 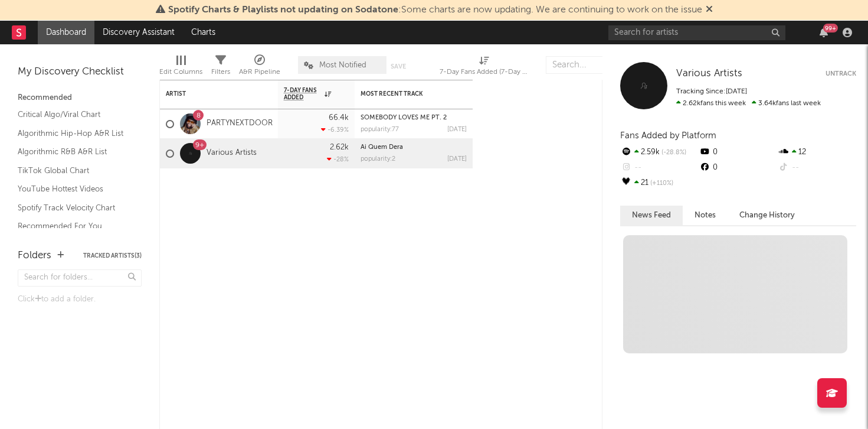 I want to click on div: -6.39 %, so click(x=335, y=129).